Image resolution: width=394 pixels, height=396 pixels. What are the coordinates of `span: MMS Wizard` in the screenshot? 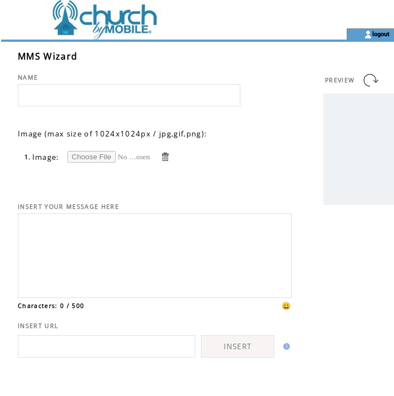 It's located at (47, 56).